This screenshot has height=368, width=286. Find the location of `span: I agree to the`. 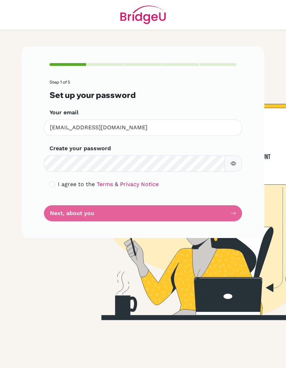

span: I agree to the is located at coordinates (76, 184).